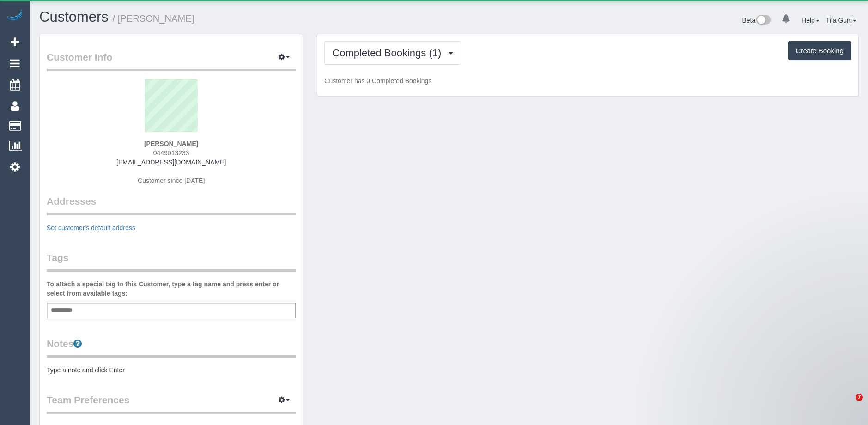  I want to click on pre: Type a note and click Enter, so click(171, 370).